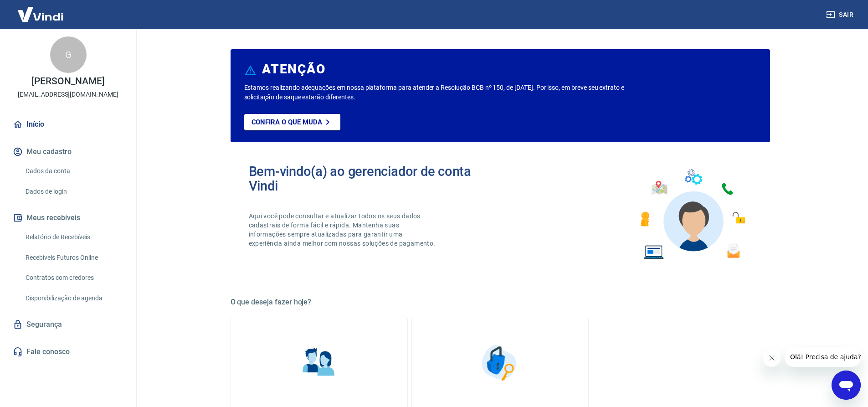  I want to click on button: Sair, so click(840, 15).